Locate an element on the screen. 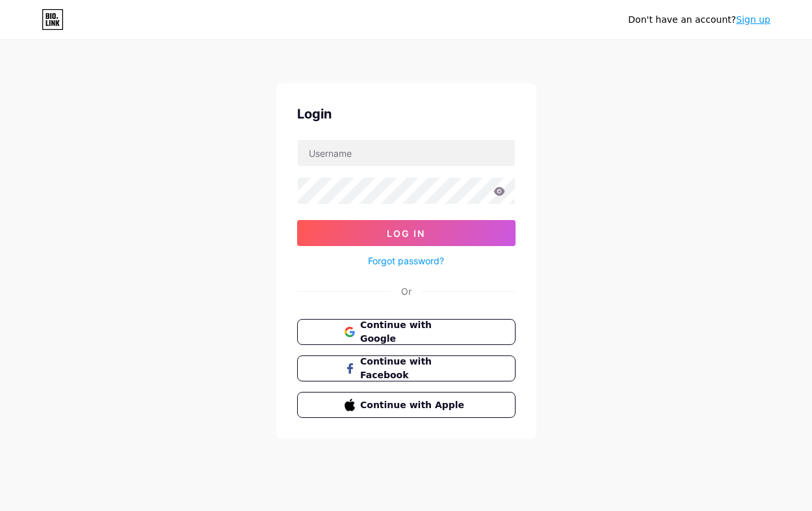  div: Or is located at coordinates (406, 291).